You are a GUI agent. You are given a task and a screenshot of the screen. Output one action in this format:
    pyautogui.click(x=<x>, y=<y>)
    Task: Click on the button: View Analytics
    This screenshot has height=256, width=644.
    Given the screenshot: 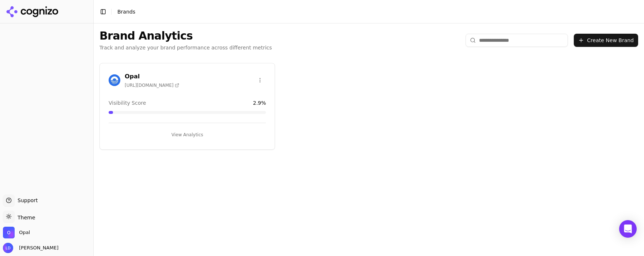 What is the action you would take?
    pyautogui.click(x=187, y=135)
    